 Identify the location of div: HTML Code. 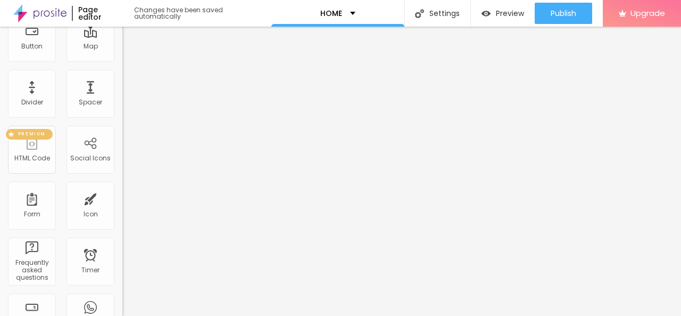
(32, 158).